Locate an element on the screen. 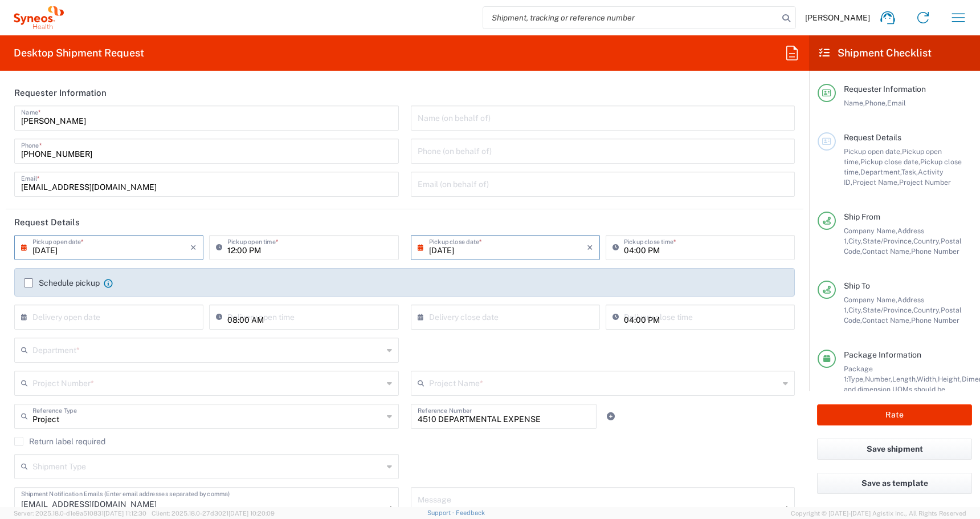 The width and height of the screenshot is (980, 519). span: Project Name, is located at coordinates (875, 182).